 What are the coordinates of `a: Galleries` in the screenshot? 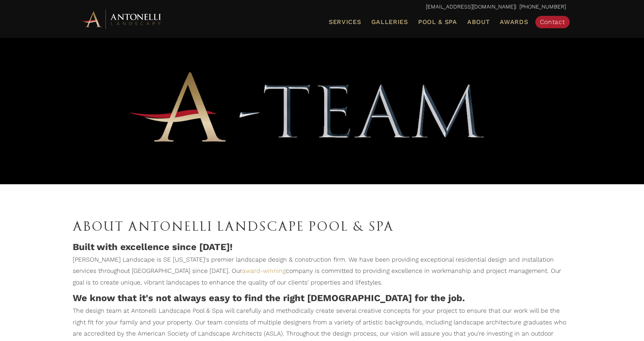 It's located at (390, 22).